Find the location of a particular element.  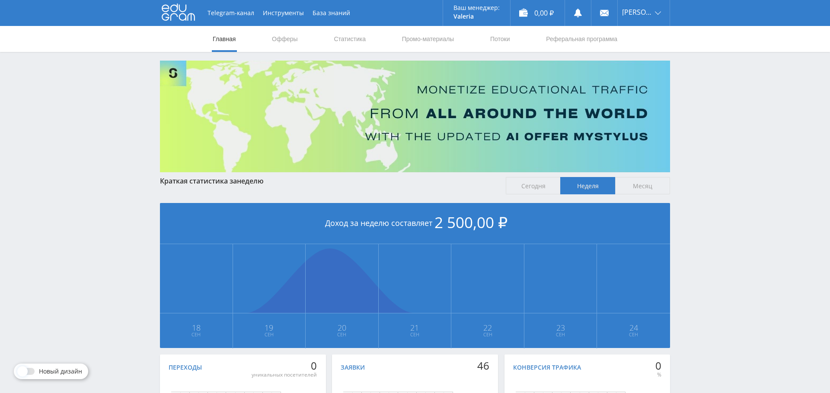

a: Промо-материалы is located at coordinates (428, 39).